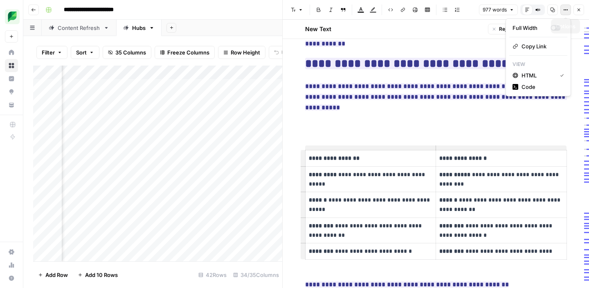  Describe the element at coordinates (11, 52) in the screenshot. I see `a: Home` at that location.